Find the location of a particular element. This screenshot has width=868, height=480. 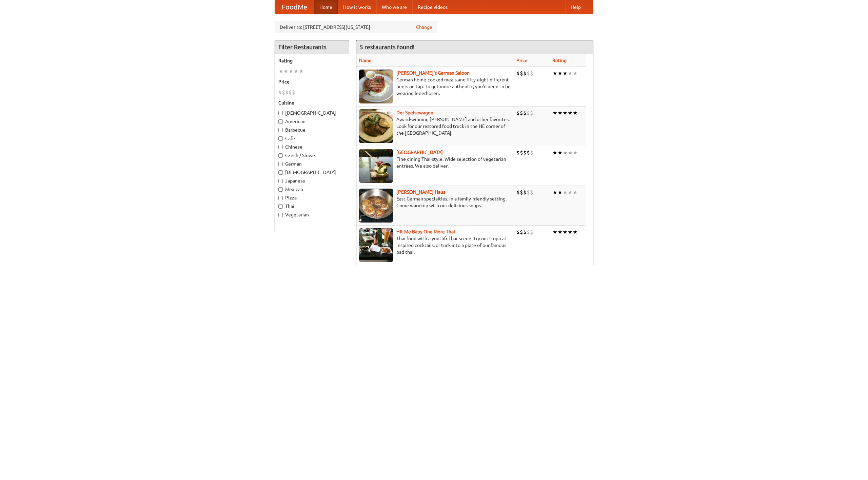

label: Japanese is located at coordinates (312, 181).